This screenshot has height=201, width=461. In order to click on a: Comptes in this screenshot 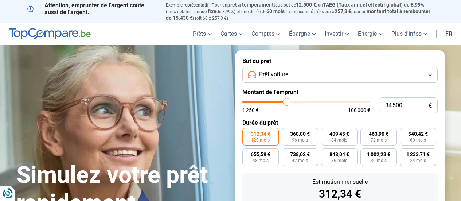, I will do `click(265, 33)`.